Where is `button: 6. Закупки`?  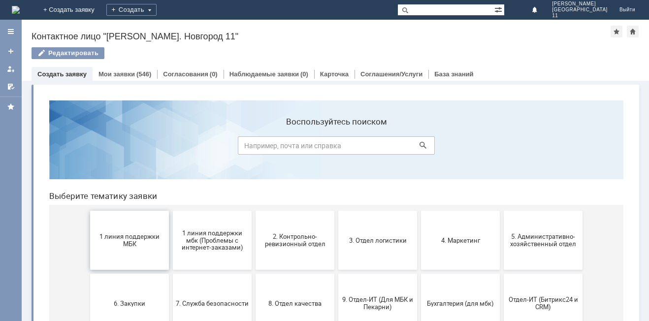
button: 6. Закупки is located at coordinates (88, 211).